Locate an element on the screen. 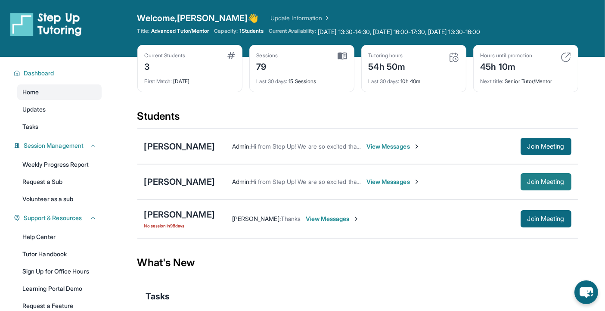 The width and height of the screenshot is (605, 311). div: Current Students is located at coordinates (165, 56).